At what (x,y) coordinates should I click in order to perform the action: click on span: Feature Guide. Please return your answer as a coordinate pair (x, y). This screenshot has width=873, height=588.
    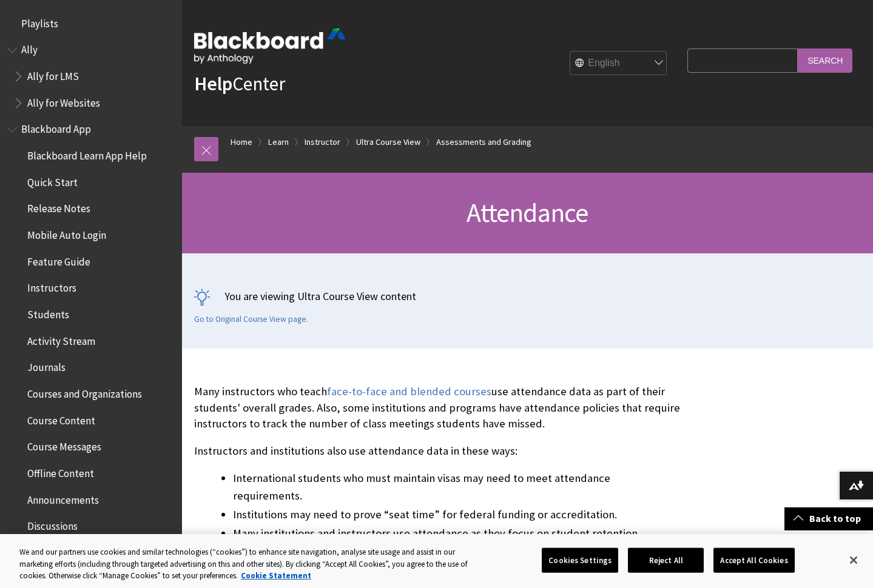
    Looking at the image, I should click on (59, 259).